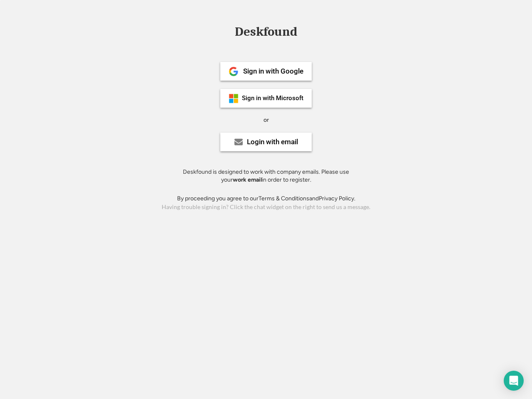 The image size is (532, 399). I want to click on div: Deskfound is designed to work with company emails. Please use your in order to register., so click(266, 176).